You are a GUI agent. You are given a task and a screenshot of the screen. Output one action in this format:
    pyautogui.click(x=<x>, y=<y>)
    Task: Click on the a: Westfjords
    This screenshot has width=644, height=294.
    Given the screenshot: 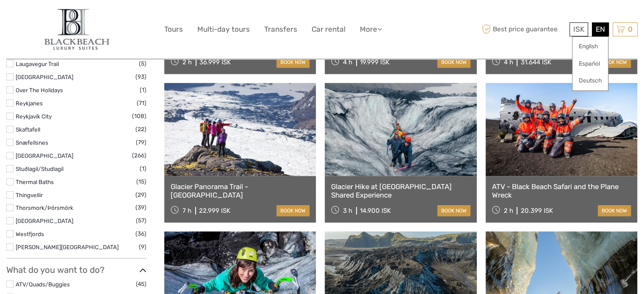 What is the action you would take?
    pyautogui.click(x=30, y=234)
    